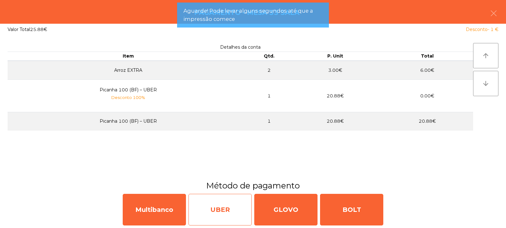  What do you see at coordinates (427, 56) in the screenshot?
I see `th: Total` at bounding box center [427, 56].